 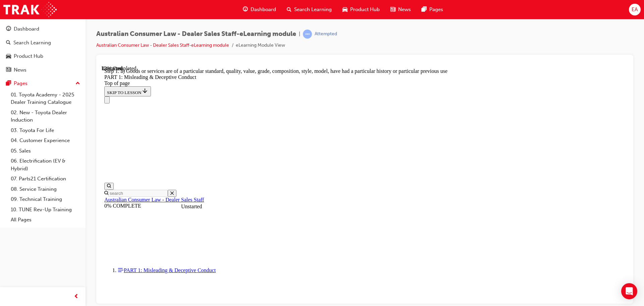 I want to click on button: SKIP TO LESSON, so click(x=26, y=26).